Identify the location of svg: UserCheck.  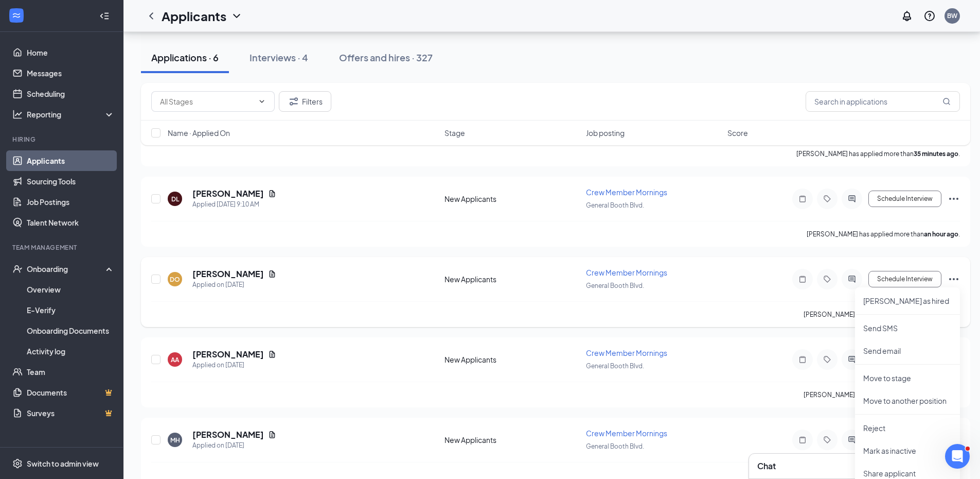
(17, 269).